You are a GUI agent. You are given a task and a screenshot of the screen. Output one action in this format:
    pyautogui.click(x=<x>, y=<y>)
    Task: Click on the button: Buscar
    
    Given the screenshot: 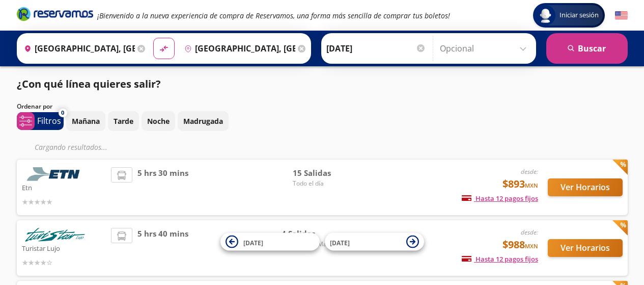 What is the action you would take?
    pyautogui.click(x=586, y=48)
    